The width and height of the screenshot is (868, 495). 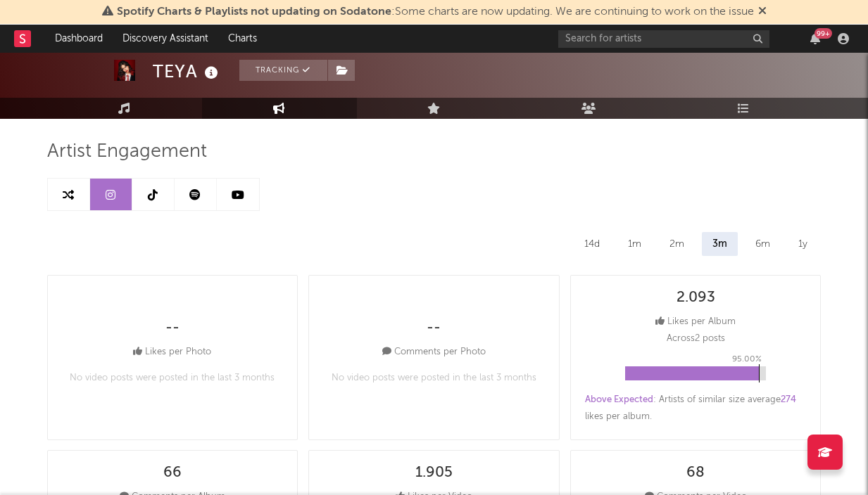 What do you see at coordinates (719, 244) in the screenshot?
I see `div: 3m` at bounding box center [719, 244].